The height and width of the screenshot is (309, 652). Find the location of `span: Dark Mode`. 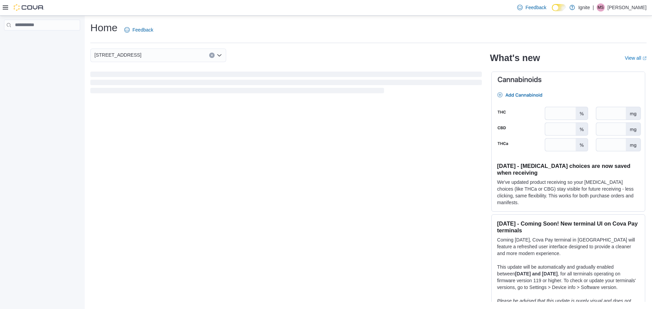

span: Dark Mode is located at coordinates (552, 11).